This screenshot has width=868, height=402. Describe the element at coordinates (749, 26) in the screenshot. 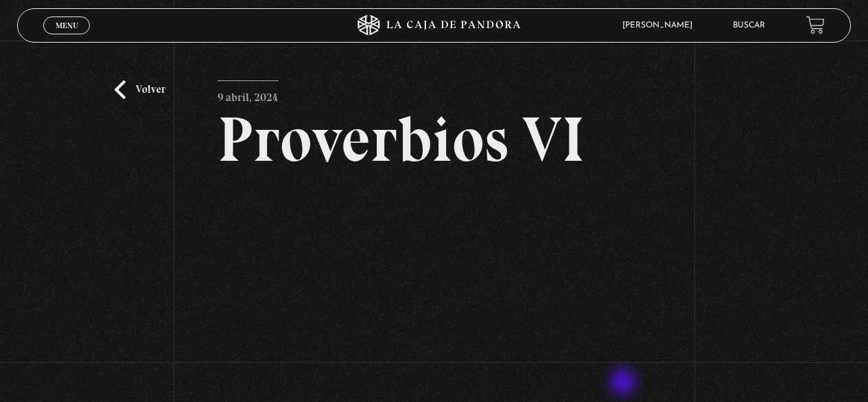

I see `a: Buscar` at that location.